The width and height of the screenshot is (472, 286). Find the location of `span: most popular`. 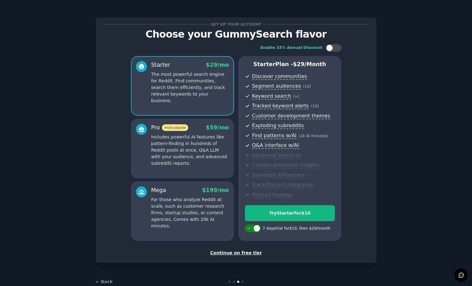

span: most popular is located at coordinates (175, 127).